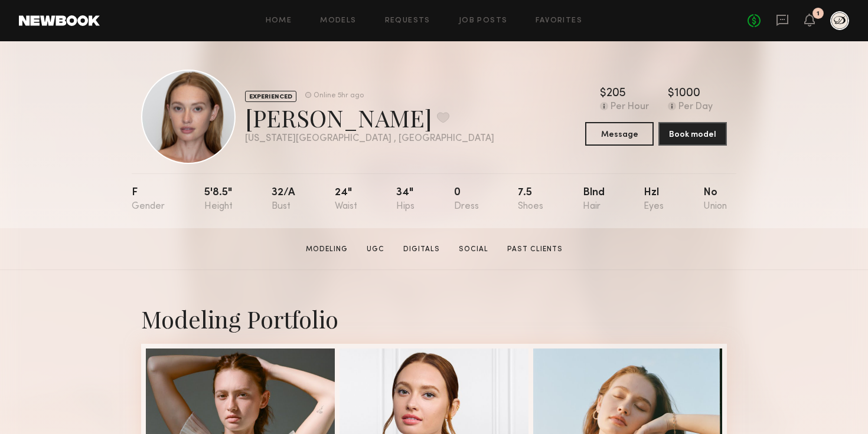 The height and width of the screenshot is (434, 868). What do you see at coordinates (339, 95) in the screenshot?
I see `div: Online 5hr ago` at bounding box center [339, 95].